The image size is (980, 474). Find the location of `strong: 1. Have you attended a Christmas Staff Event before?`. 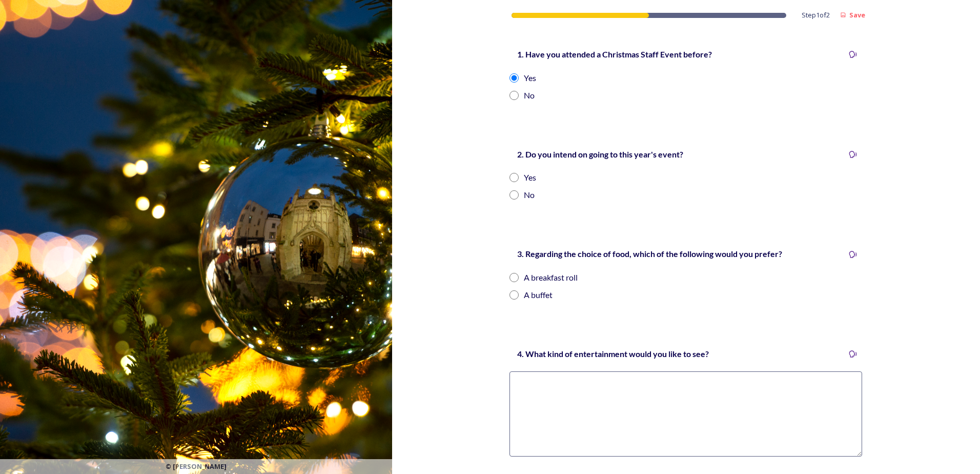

strong: 1. Have you attended a Christmas Staff Event before? is located at coordinates (615, 54).